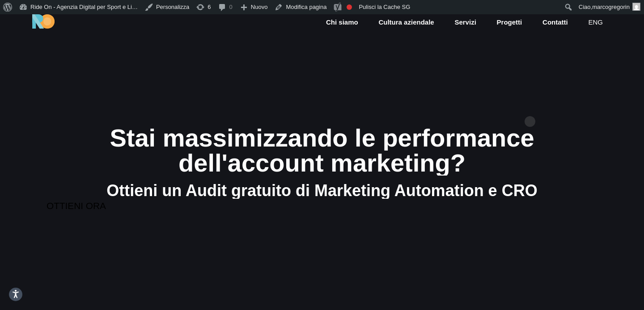 This screenshot has width=644, height=310. I want to click on img: Ride On Agency, so click(44, 22).